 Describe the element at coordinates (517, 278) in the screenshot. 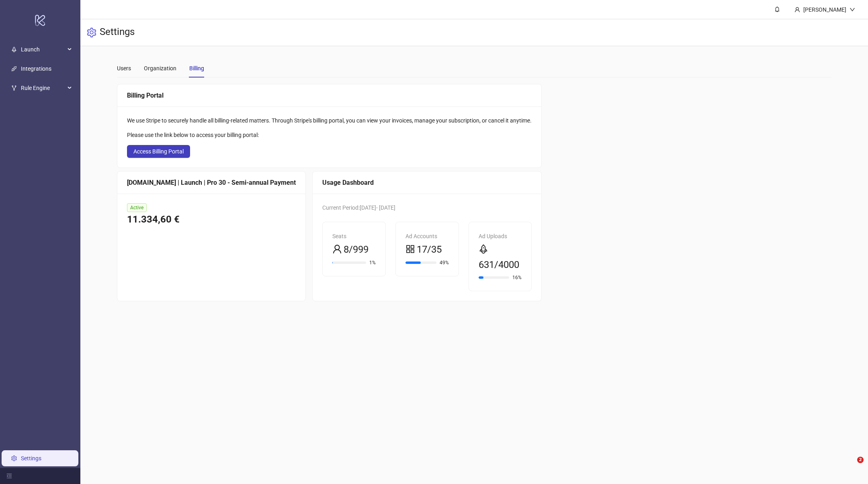

I see `span: 16%` at that location.